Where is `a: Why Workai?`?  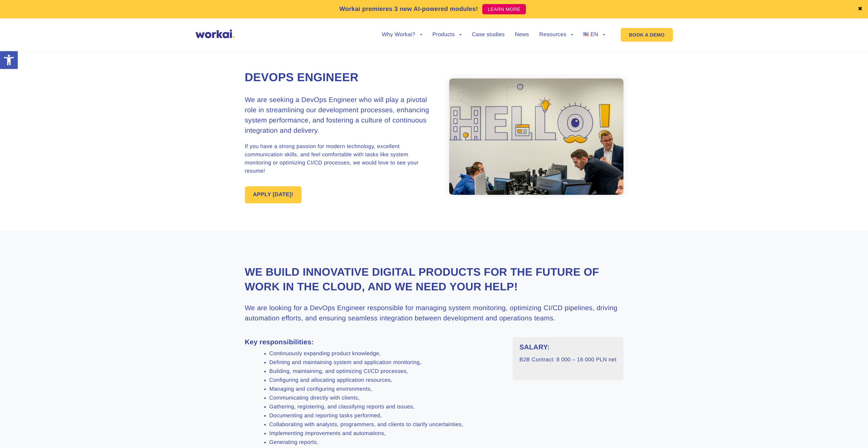
a: Why Workai? is located at coordinates (402, 35).